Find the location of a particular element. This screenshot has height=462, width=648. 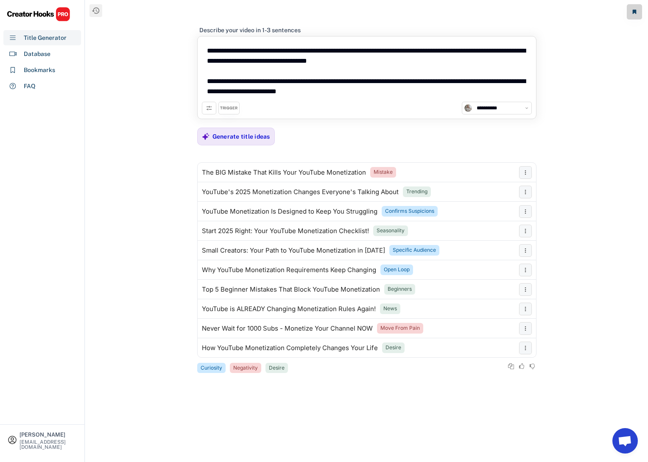

a: Open chat is located at coordinates (625, 441).